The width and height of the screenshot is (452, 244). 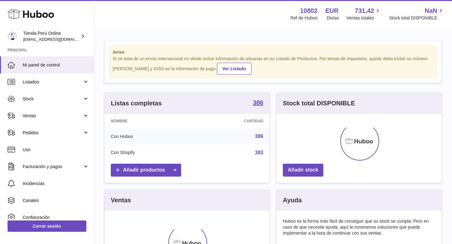 What do you see at coordinates (56, 201) in the screenshot?
I see `span: Canales` at bounding box center [56, 201].